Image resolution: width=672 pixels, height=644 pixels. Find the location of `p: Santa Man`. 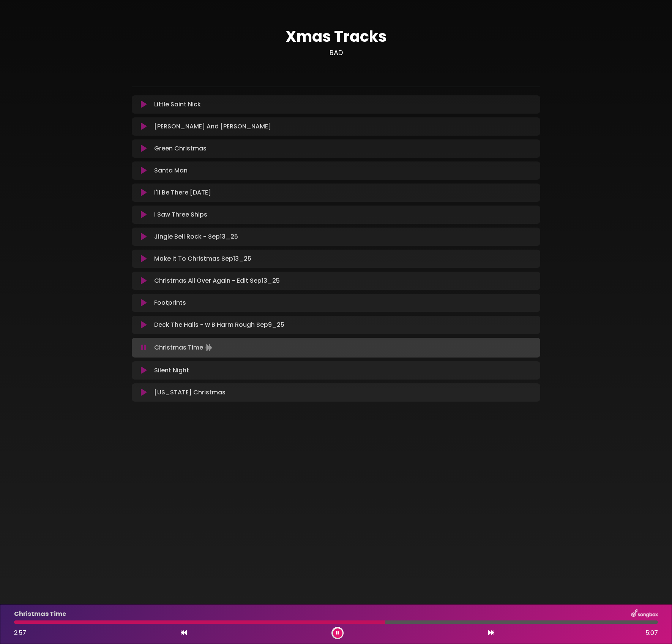

p: Santa Man is located at coordinates (171, 170).